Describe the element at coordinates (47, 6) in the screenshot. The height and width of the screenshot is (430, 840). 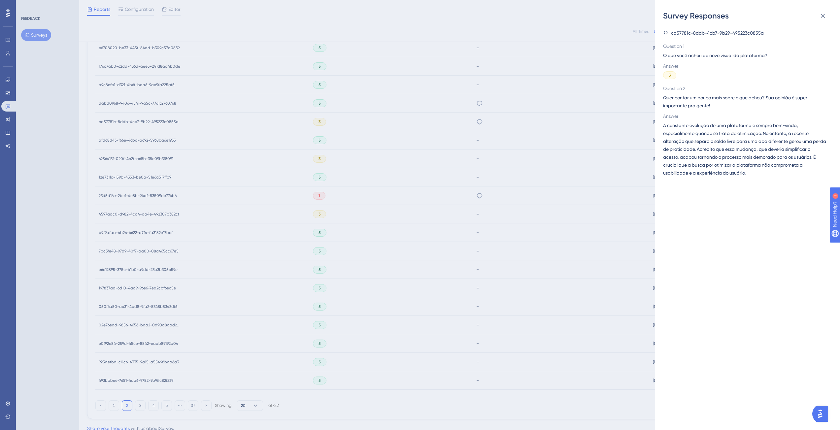
I see `div: 1` at that location.